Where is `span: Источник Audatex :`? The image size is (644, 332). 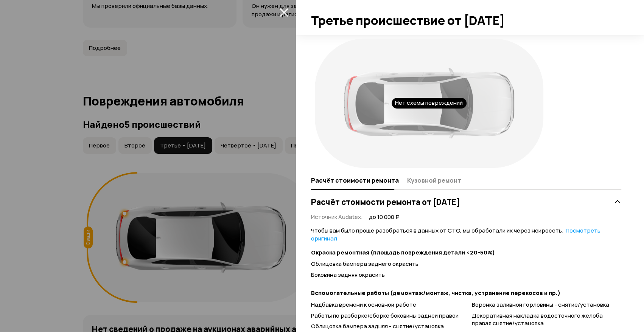 span: Источник Audatex : is located at coordinates (337, 217).